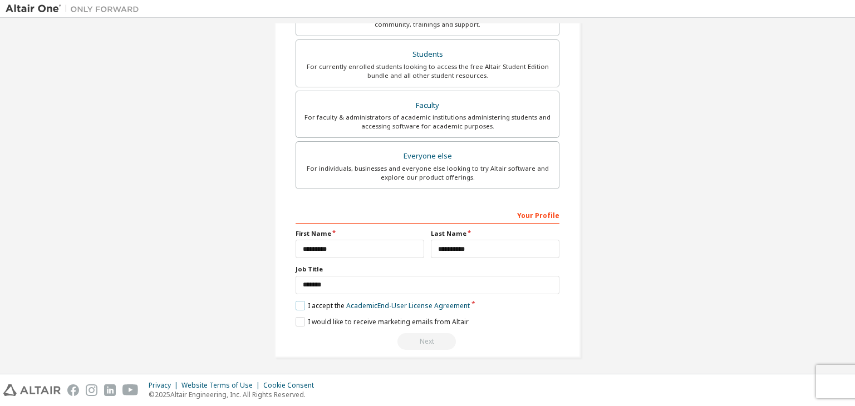  What do you see at coordinates (382, 322) in the screenshot?
I see `label: I would like to receive marketing emails from Altair` at bounding box center [382, 322].